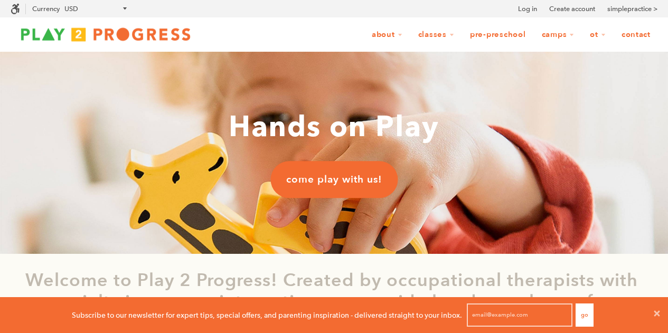 The width and height of the screenshot is (668, 333). Describe the element at coordinates (498, 35) in the screenshot. I see `a: Pre-Preschool` at that location.